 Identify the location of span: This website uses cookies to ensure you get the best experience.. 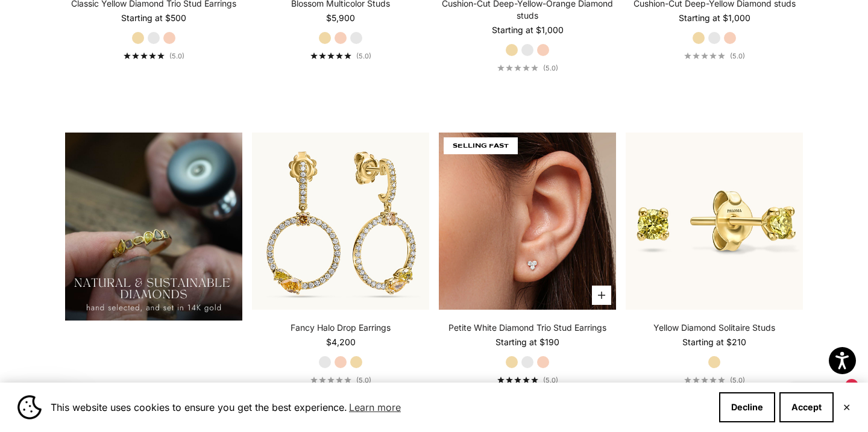
(380, 408).